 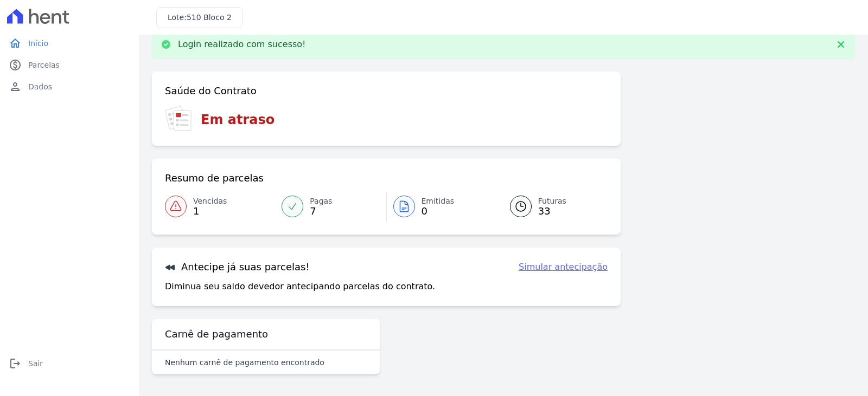 What do you see at coordinates (210, 201) in the screenshot?
I see `span: Vencidas` at bounding box center [210, 201].